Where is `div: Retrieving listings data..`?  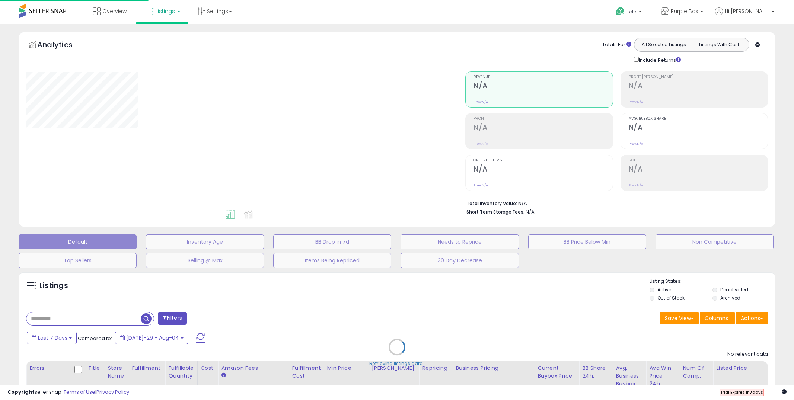
div: Retrieving listings data.. is located at coordinates (397, 364).